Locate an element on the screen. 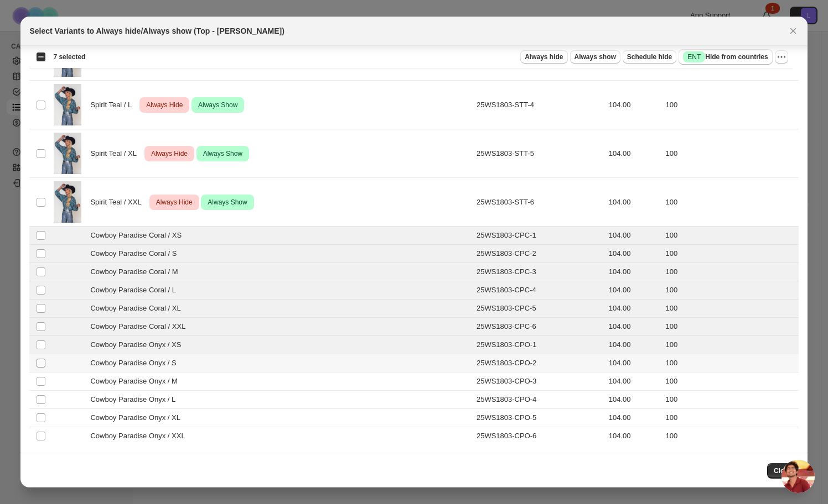 This screenshot has height=504, width=828. span: Spirit Teal / XXL is located at coordinates (119, 202).